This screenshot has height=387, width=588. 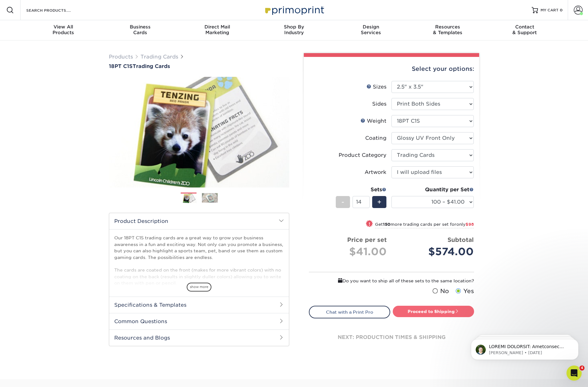 I want to click on div: Do you want to ship all of these sets to the same location?, so click(x=391, y=281).